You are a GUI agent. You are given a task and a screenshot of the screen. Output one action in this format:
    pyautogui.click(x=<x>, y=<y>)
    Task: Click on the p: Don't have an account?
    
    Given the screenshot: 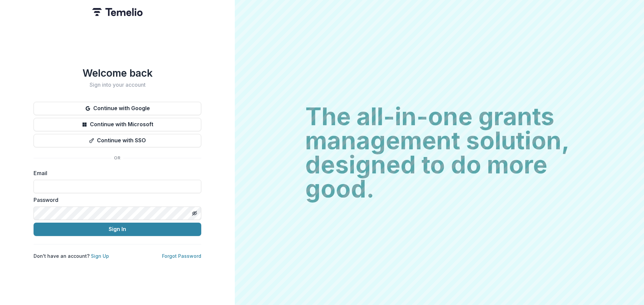 What is the action you would take?
    pyautogui.click(x=71, y=256)
    